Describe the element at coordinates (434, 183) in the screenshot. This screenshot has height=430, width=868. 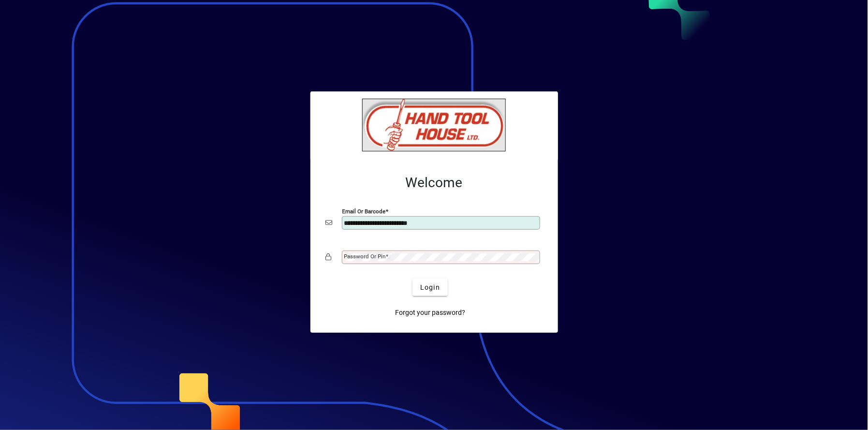
I see `h2: Welcome` at that location.